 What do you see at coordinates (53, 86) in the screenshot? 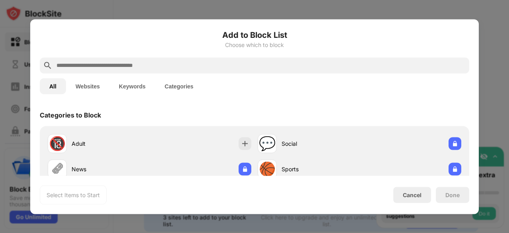
I see `button: All` at bounding box center [53, 86].